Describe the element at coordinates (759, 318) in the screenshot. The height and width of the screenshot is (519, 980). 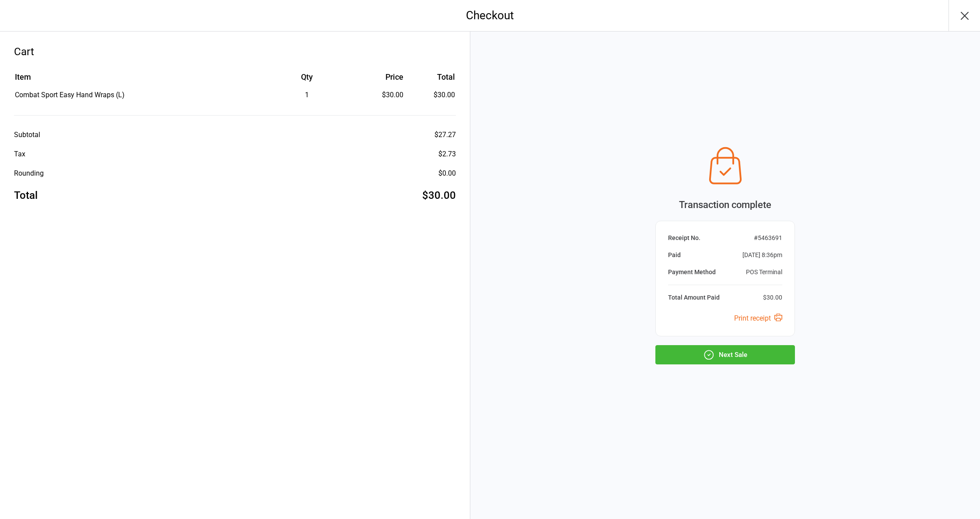
I see `a: Print receipt` at that location.